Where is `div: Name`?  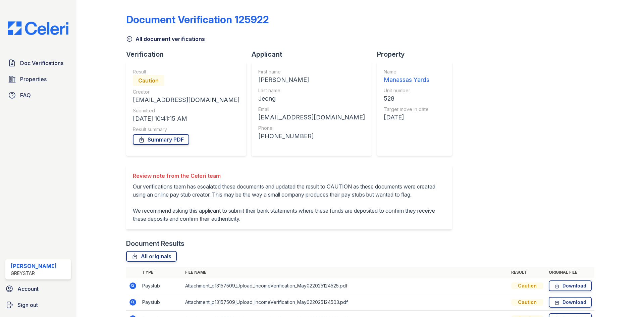 div: Name is located at coordinates (407, 72).